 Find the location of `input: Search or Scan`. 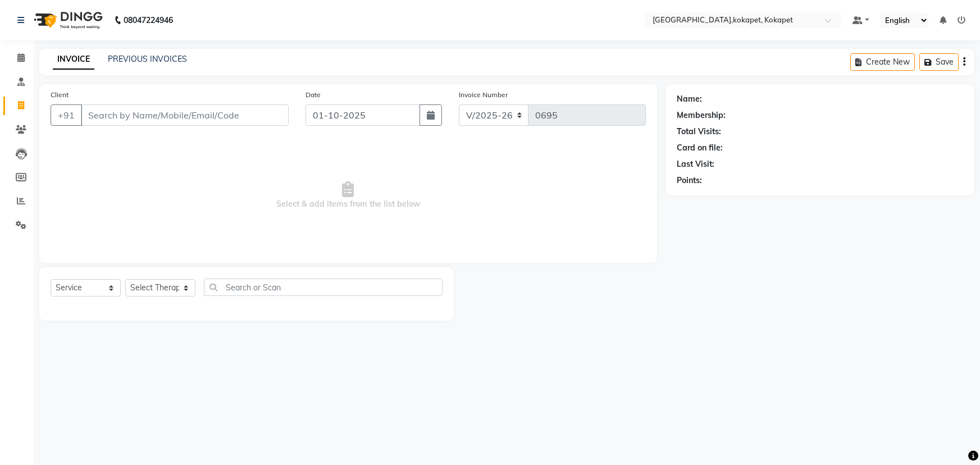

input: Search or Scan is located at coordinates (323, 287).